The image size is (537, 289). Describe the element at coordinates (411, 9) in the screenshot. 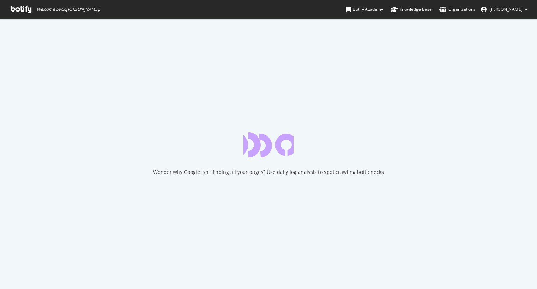

I see `div: Knowledge Base` at that location.